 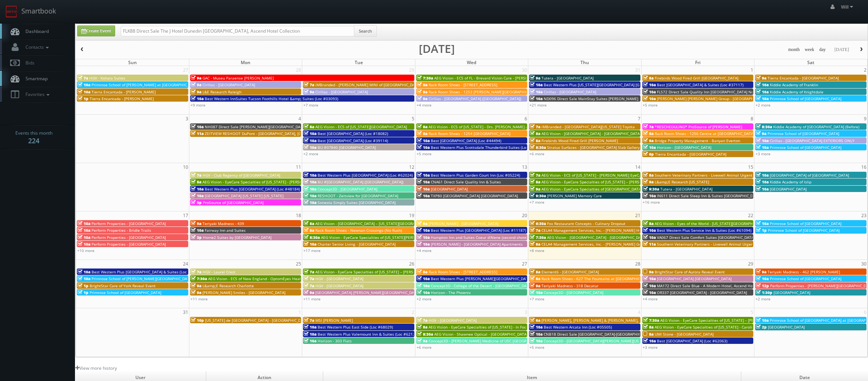 I want to click on span: Kiddie Academy of Franklin, so click(x=794, y=85).